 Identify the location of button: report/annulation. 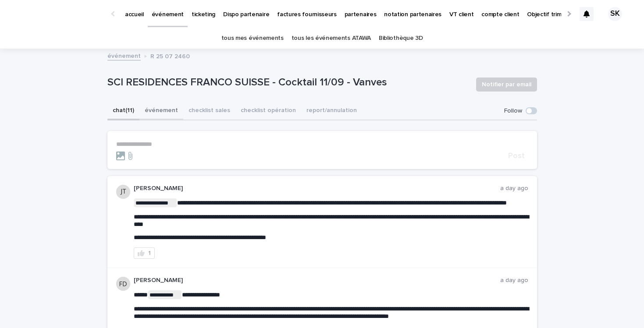
(331, 111).